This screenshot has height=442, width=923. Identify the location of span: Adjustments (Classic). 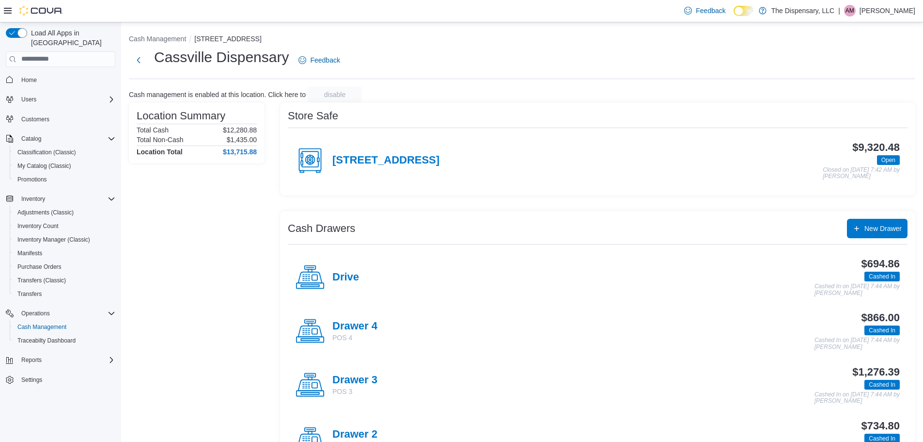
(46, 212).